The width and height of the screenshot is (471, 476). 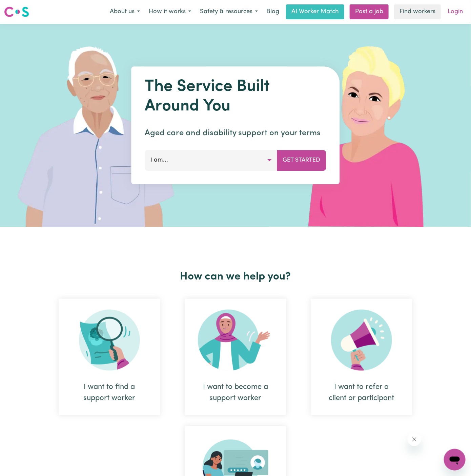 What do you see at coordinates (315, 12) in the screenshot?
I see `a: AI Worker Match` at bounding box center [315, 12].